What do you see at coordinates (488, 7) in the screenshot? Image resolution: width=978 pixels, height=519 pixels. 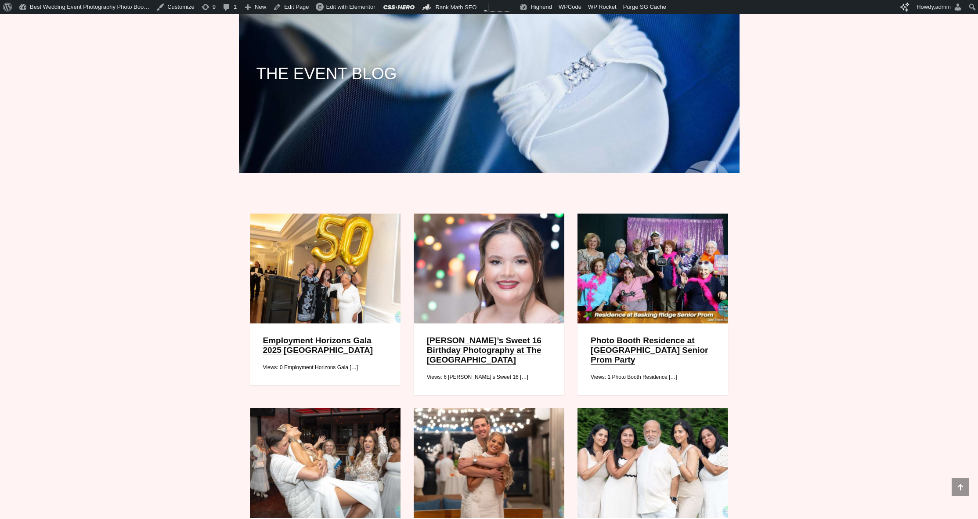 I see `span: 4 post views` at bounding box center [488, 7].